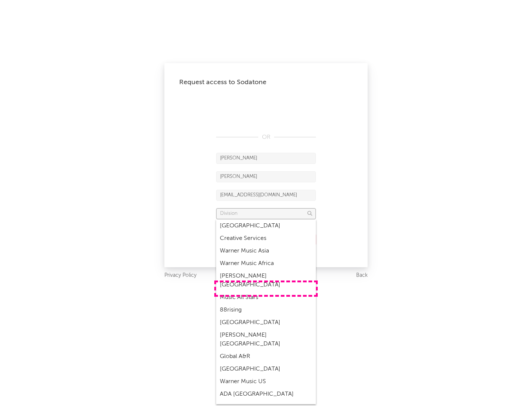 The image size is (532, 406). Describe the element at coordinates (266, 382) in the screenshot. I see `div: Warner Music US` at that location.